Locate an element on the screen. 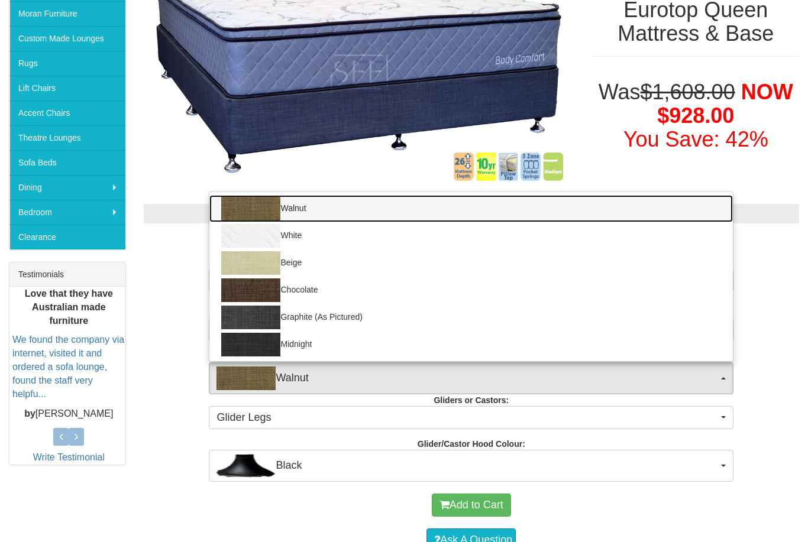 The width and height of the screenshot is (808, 542). img: Midnight is located at coordinates (251, 345).